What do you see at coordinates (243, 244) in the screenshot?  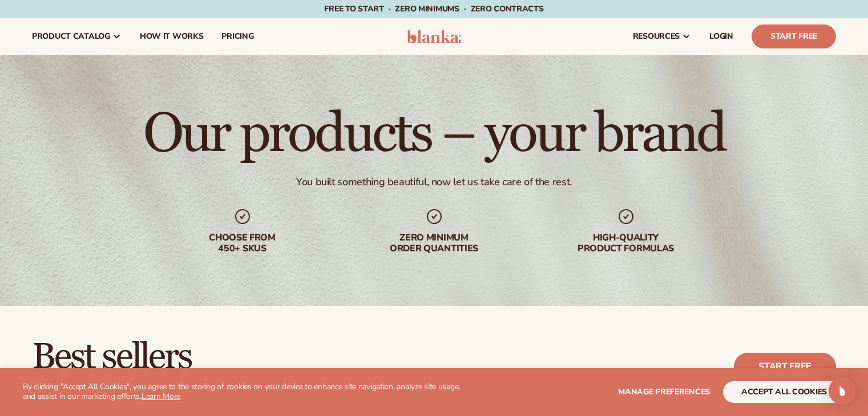 I see `div: Choose from 450+ Skus` at bounding box center [243, 244].